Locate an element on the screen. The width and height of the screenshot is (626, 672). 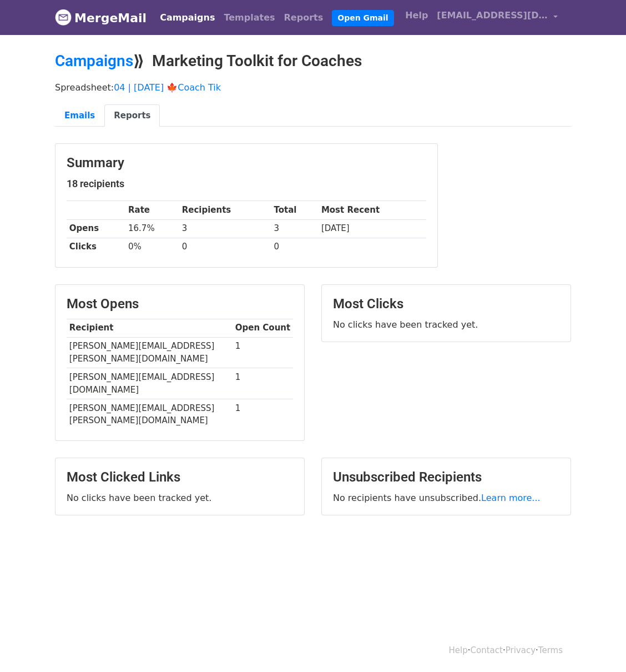
a: Templates is located at coordinates (249, 18).